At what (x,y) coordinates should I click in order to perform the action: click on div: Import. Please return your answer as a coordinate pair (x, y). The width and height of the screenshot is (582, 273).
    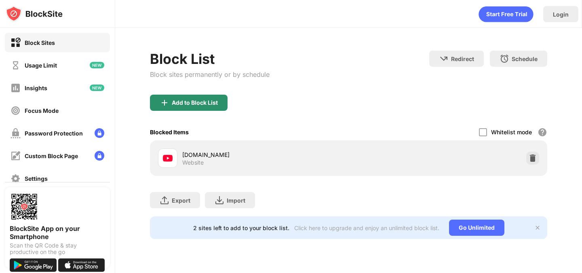
    Looking at the image, I should click on (236, 200).